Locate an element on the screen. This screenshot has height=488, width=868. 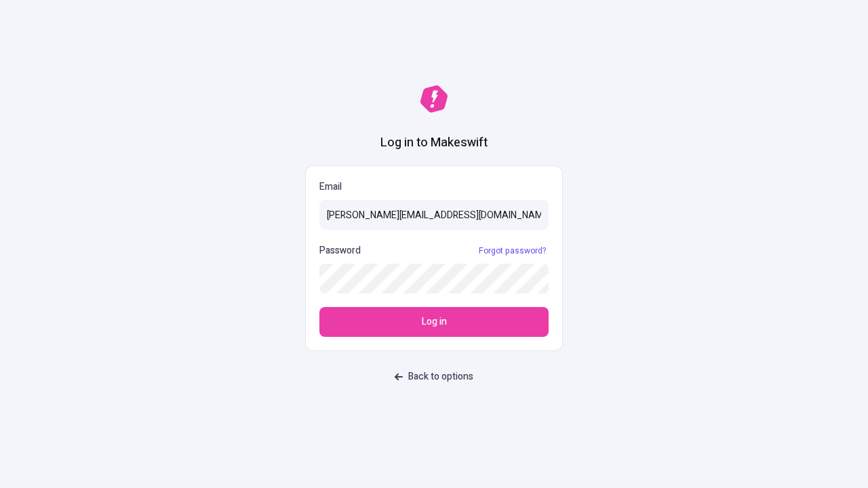
a: Forgot password? is located at coordinates (512, 251).